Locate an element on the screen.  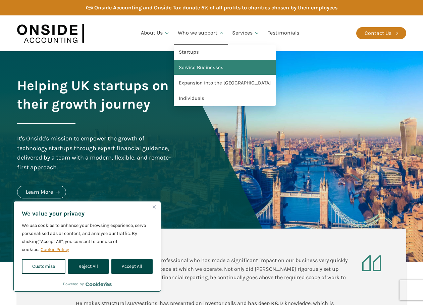
button: Close is located at coordinates (154, 207).